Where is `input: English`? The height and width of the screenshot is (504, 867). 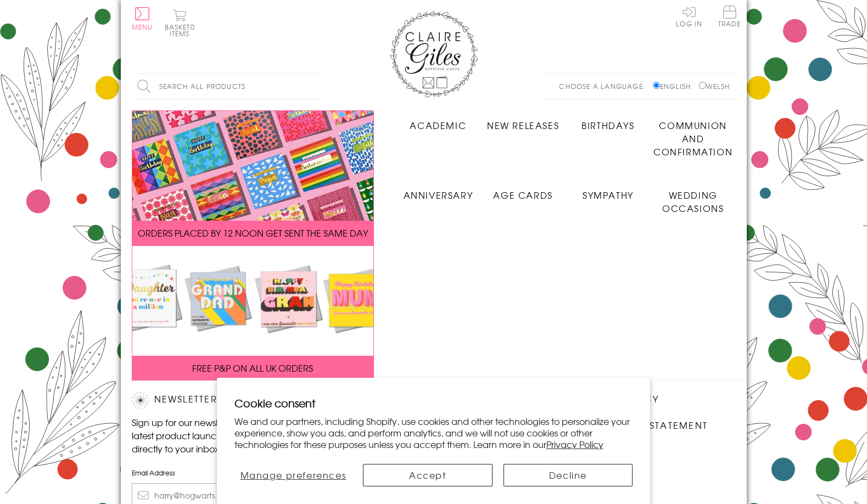
input: English is located at coordinates (656, 85).